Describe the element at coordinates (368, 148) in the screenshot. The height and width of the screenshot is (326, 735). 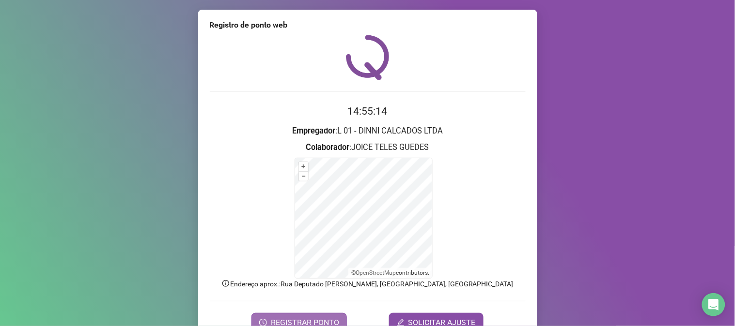
I see `h3: : JOICE TELES GUEDES` at that location.